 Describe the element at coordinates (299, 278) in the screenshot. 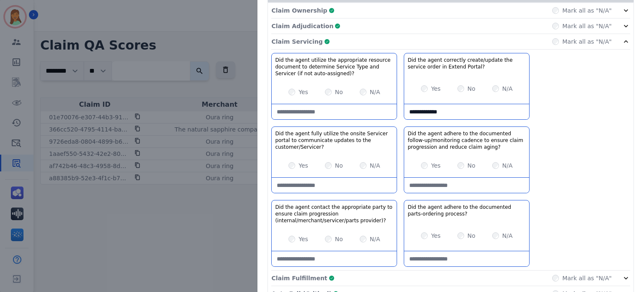

I see `p: Claim Fulfillment` at that location.